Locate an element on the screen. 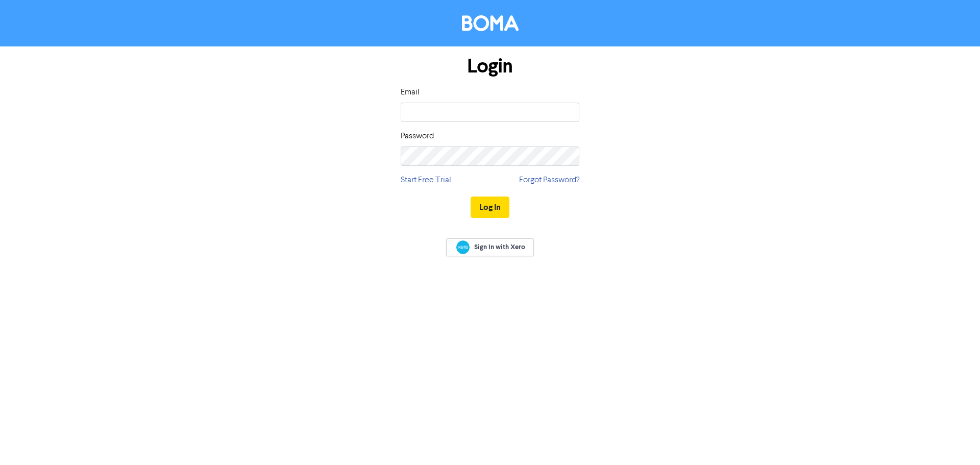 This screenshot has height=465, width=980. a: Forgot Password? is located at coordinates (549, 180).